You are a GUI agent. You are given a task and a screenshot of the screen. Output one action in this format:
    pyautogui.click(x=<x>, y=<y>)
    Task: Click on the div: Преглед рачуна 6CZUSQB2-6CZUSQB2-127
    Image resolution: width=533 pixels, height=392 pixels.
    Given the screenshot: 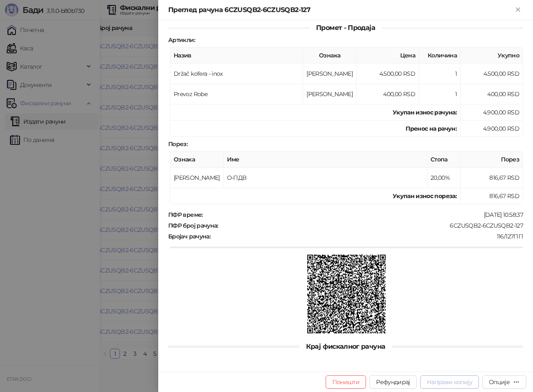 What is the action you would take?
    pyautogui.click(x=340, y=10)
    